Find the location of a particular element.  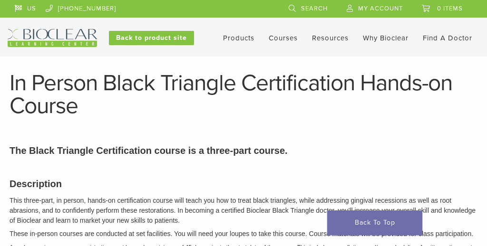

span: 0 items is located at coordinates (450, 9).